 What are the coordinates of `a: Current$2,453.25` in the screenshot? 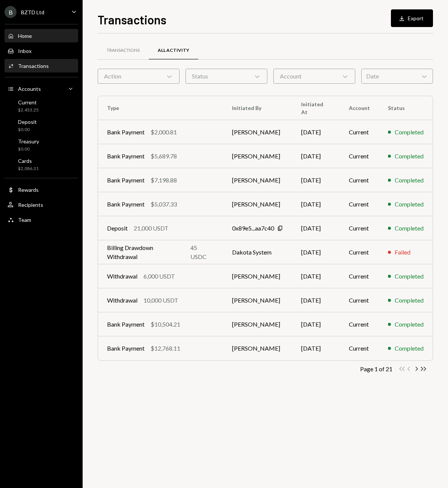 It's located at (41, 106).